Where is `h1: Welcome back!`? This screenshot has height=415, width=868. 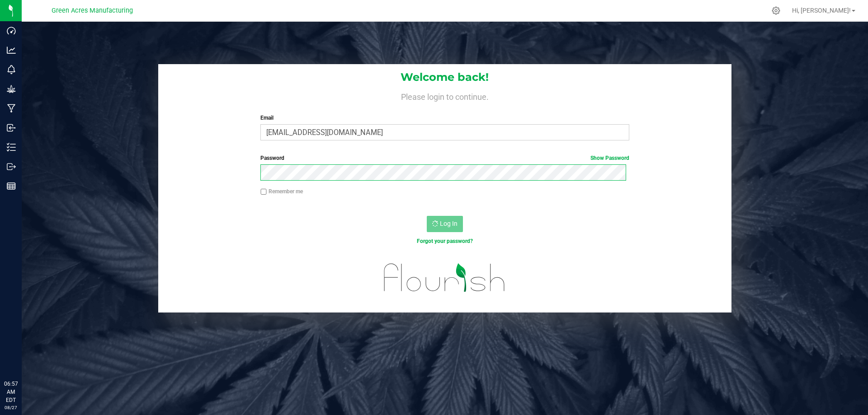 h1: Welcome back! is located at coordinates (445, 77).